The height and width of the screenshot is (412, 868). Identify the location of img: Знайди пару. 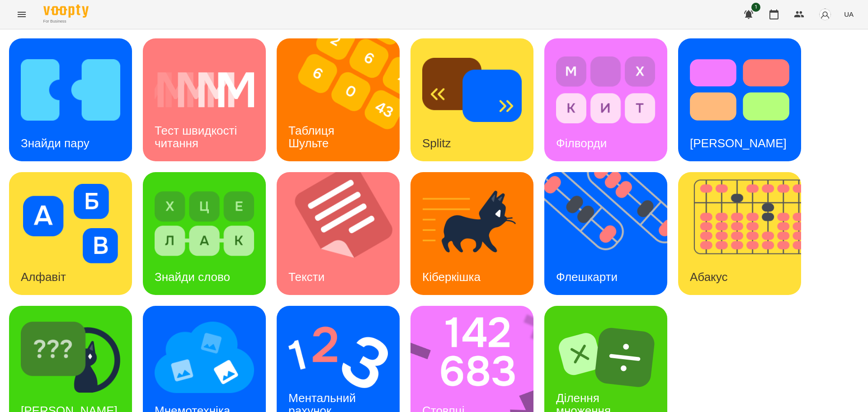
(71, 90).